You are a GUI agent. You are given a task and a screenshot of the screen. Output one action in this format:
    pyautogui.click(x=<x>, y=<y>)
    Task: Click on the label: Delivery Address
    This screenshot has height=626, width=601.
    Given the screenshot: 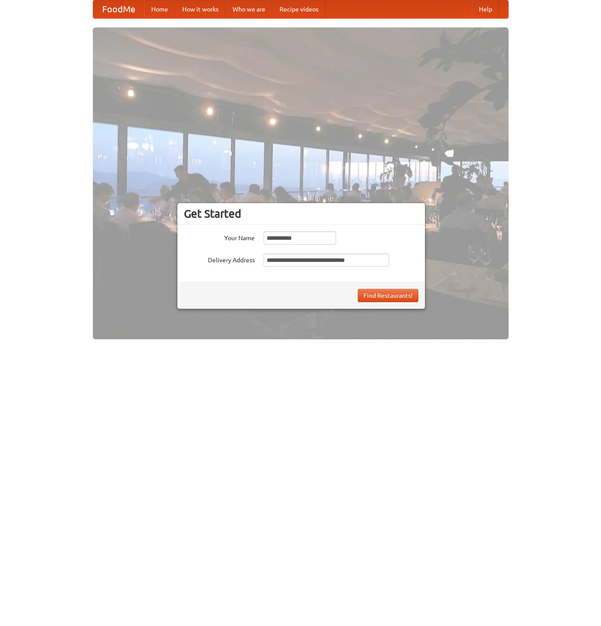 What is the action you would take?
    pyautogui.click(x=219, y=259)
    